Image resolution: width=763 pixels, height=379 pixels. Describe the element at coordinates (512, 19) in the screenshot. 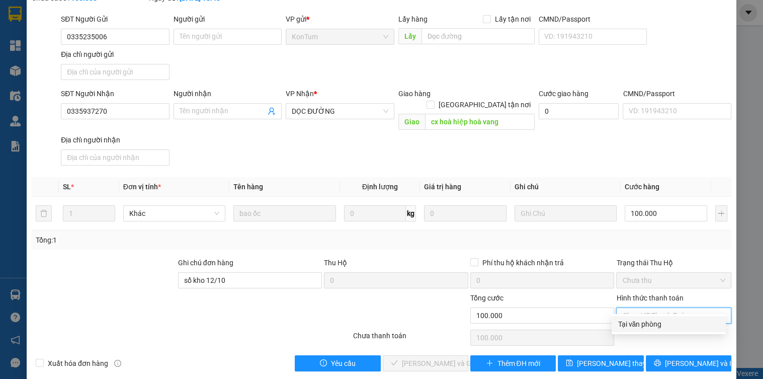

I see `span: Lấy tận nơi` at that location.